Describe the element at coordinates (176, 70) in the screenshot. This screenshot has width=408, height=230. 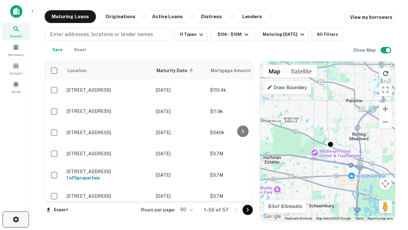
I see `span: Maturity Date` at that location.